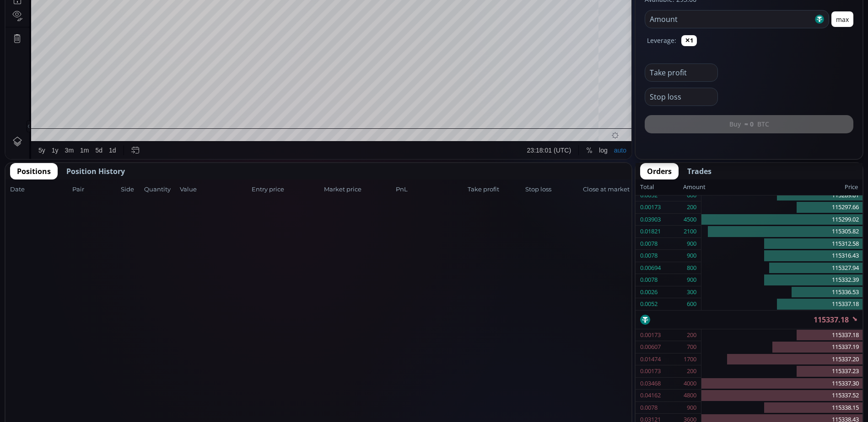  I want to click on div: 3m, so click(64, 371).